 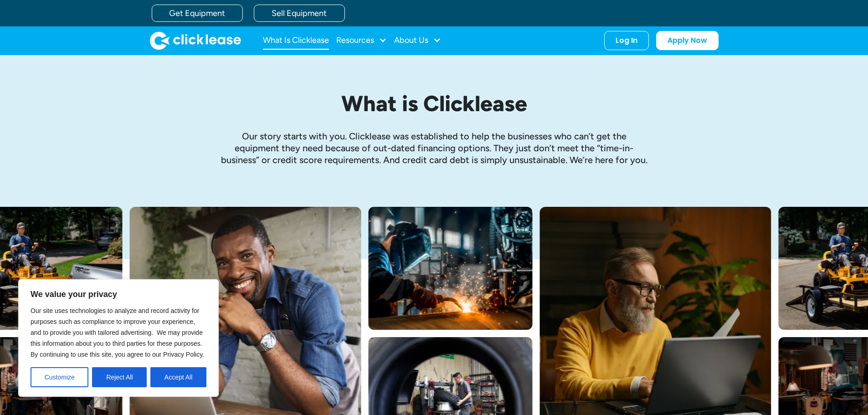 I want to click on button: Reject All, so click(x=120, y=377).